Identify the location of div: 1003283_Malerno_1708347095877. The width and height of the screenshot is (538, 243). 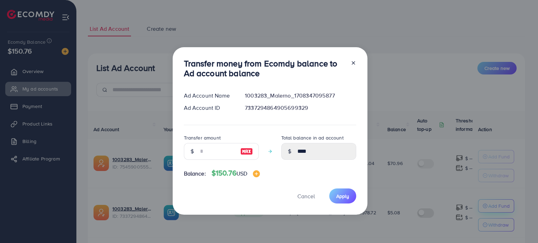
(300, 96).